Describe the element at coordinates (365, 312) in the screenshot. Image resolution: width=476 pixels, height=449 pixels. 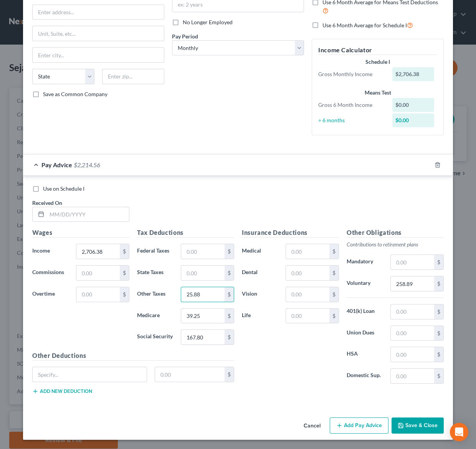
I see `label: 401(k) Loan` at that location.